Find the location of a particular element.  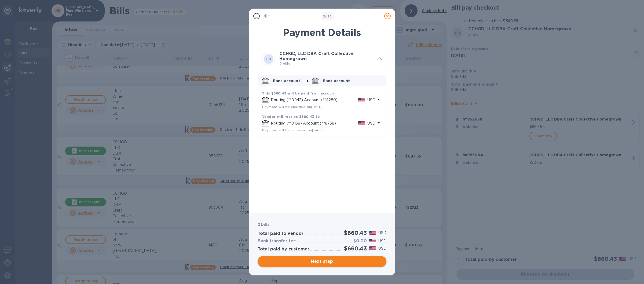

p: Routing (**0943) Account (**4280) is located at coordinates (314, 100).